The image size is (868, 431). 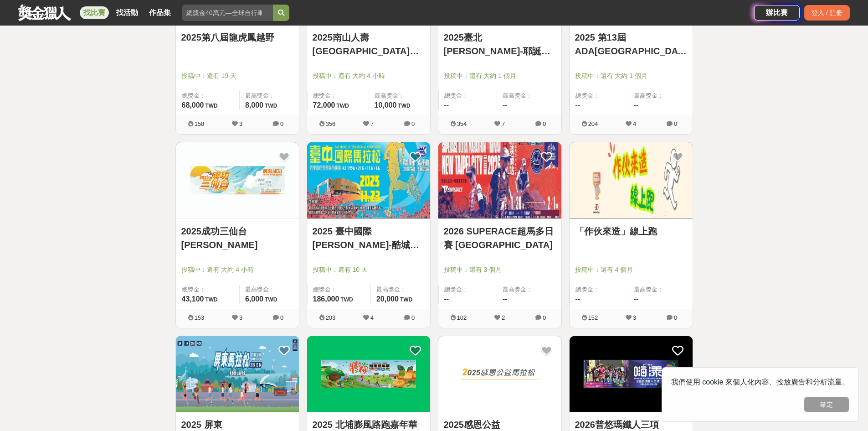 I want to click on span: 投稿中：還有 4 個月, so click(x=631, y=270).